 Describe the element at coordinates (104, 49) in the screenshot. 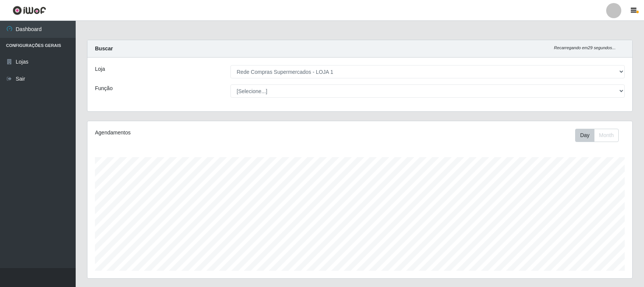

I see `strong: Buscar` at that location.